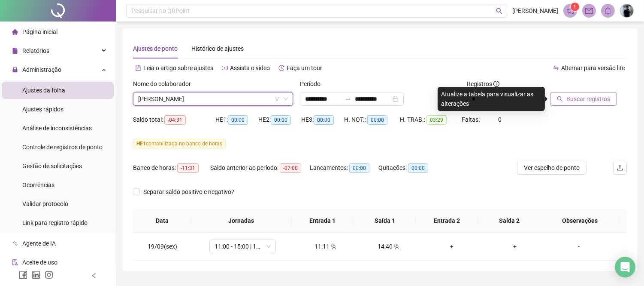 The width and height of the screenshot is (644, 286). What do you see at coordinates (589, 11) in the screenshot?
I see `span: mail` at bounding box center [589, 11].